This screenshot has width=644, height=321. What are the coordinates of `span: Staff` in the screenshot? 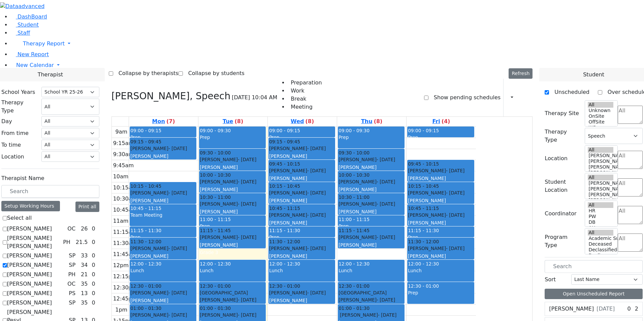 It's located at (24, 33).